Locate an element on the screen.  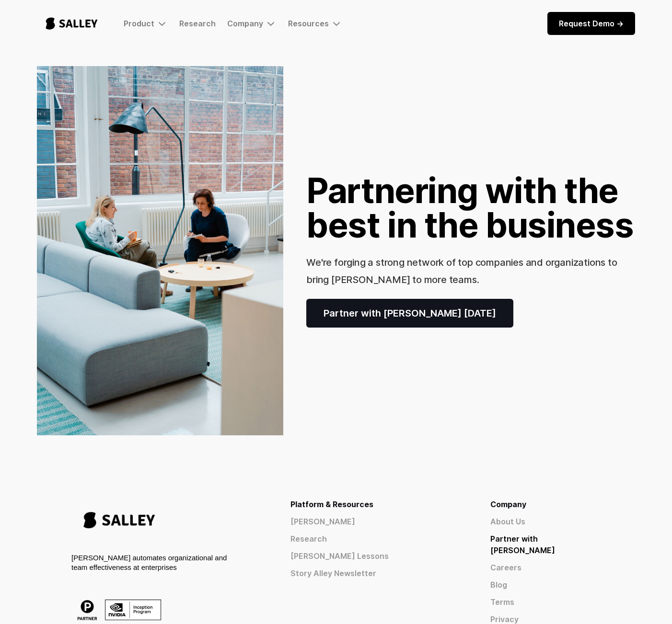
a: Blog is located at coordinates (545, 585).